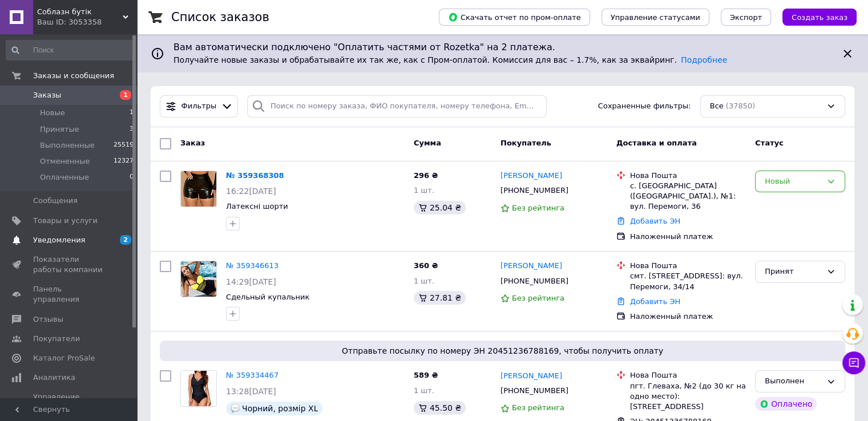 Image resolution: width=868 pixels, height=421 pixels. I want to click on span: 25519, so click(123, 146).